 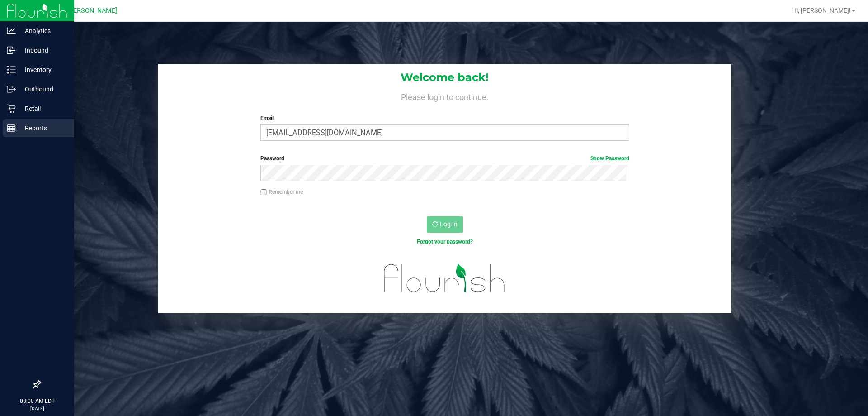 What do you see at coordinates (263, 192) in the screenshot?
I see `input: Remember me` at bounding box center [263, 192].